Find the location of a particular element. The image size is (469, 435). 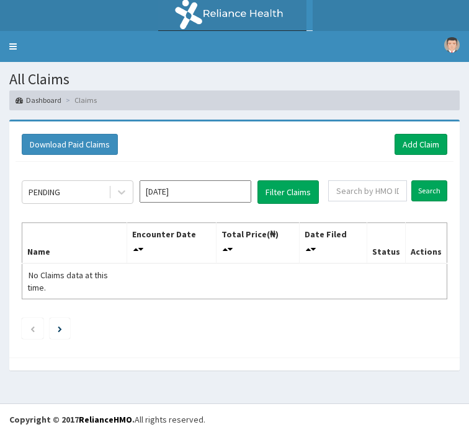

button: Filter Claims is located at coordinates (288, 192).